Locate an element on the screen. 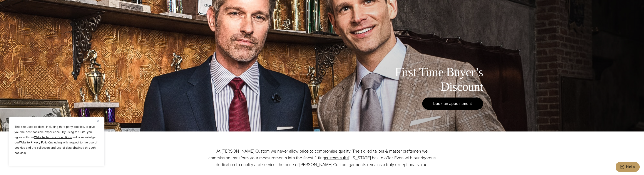 Image resolution: width=644 pixels, height=175 pixels. u: Website Terms & Conditions is located at coordinates (53, 137).